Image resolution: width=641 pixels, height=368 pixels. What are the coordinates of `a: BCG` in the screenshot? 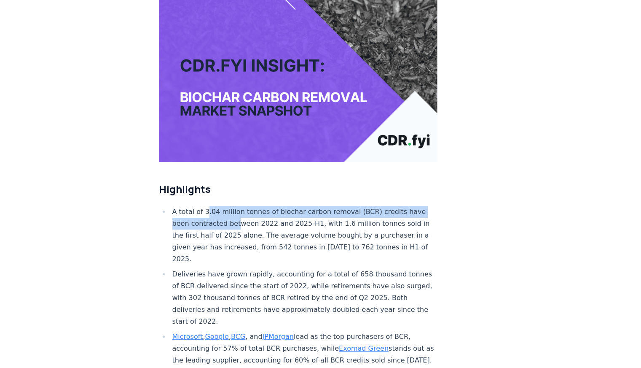 It's located at (238, 336).